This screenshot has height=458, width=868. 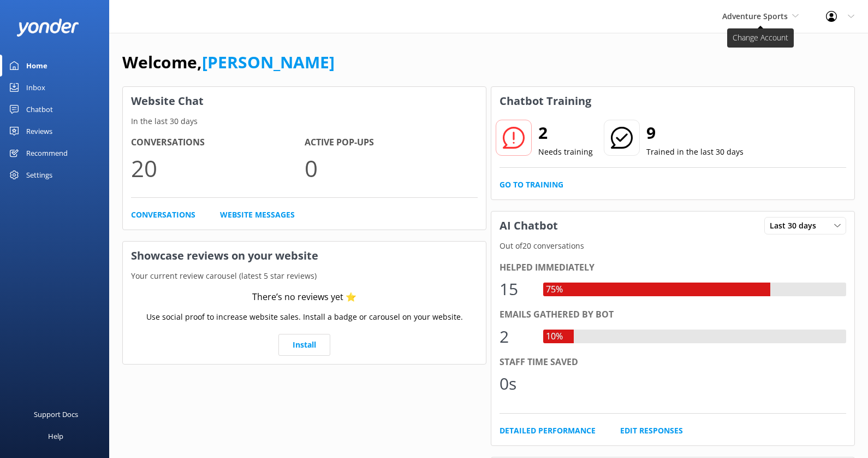 I want to click on a: Detailed Performance, so click(x=547, y=431).